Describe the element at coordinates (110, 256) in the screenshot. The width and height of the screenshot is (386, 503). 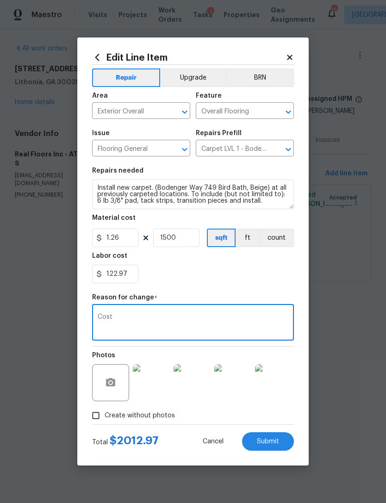
I see `h5: Labor cost` at that location.